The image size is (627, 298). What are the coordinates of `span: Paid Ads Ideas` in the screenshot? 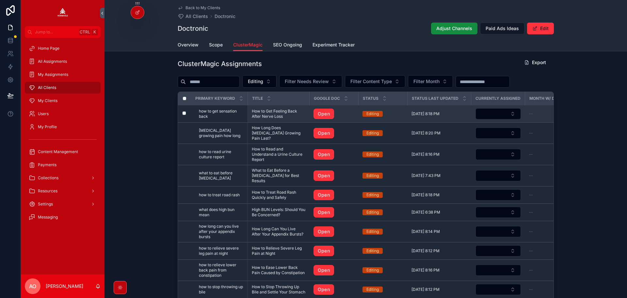 It's located at (502, 28).